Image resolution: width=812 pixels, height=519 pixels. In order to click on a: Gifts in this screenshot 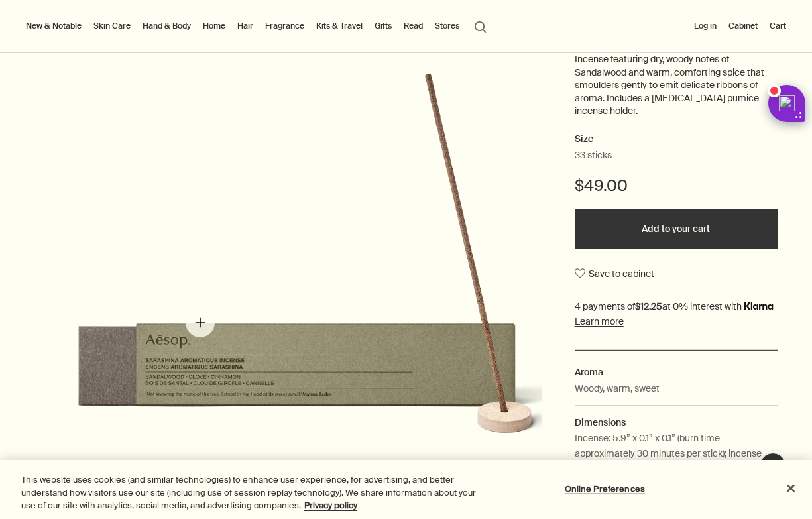, I will do `click(383, 26)`.